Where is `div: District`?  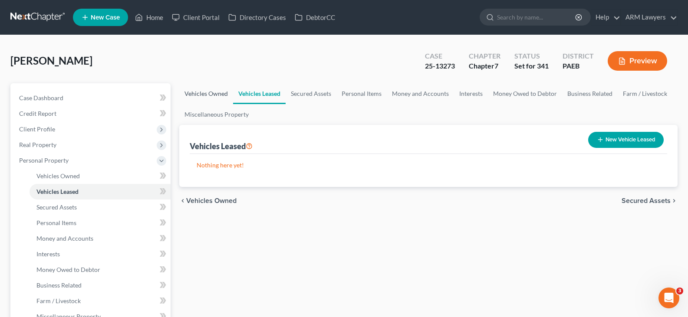
div: District is located at coordinates (578, 56).